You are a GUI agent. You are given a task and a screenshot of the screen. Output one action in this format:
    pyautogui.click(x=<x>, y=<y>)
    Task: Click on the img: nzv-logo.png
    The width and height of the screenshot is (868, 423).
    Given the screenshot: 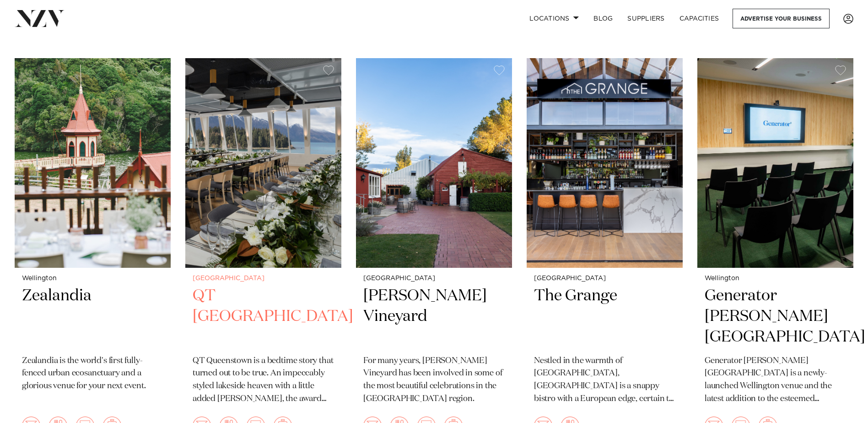 What is the action you would take?
    pyautogui.click(x=39, y=19)
    